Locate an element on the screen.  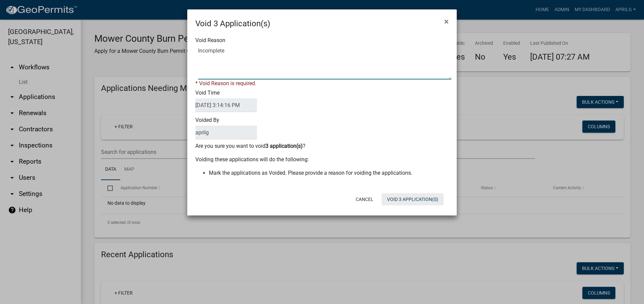
p: Voiding these applications will do the following: is located at coordinates (322, 160).